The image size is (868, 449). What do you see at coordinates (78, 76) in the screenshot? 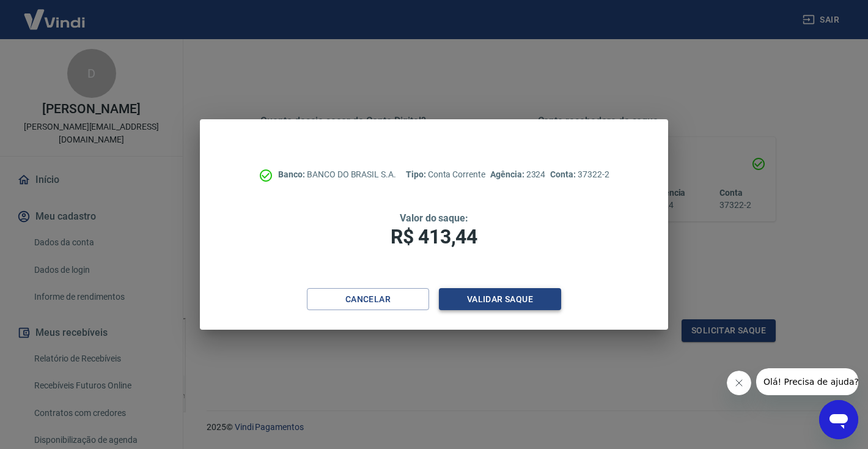
I see `div: Domínio` at bounding box center [78, 76].